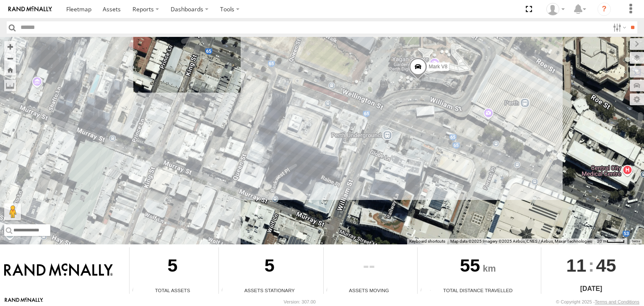  Describe the element at coordinates (636, 242) in the screenshot. I see `a: Terms (opens in new tab)` at that location.